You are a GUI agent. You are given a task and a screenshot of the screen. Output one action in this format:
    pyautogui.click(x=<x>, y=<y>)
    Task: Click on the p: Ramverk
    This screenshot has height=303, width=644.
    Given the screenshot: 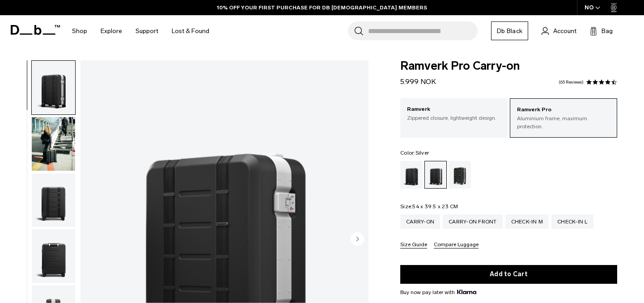 What is the action you would take?
    pyautogui.click(x=454, y=110)
    